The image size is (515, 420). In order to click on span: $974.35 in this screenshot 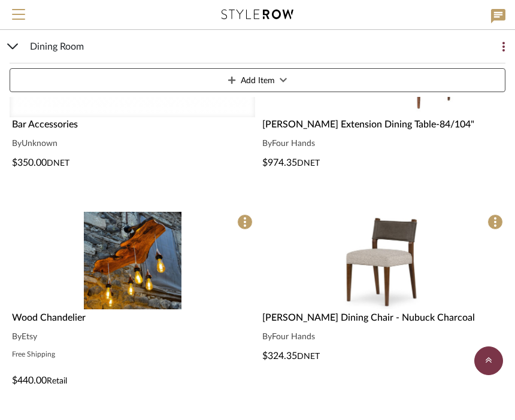, I will do `click(280, 163)`.